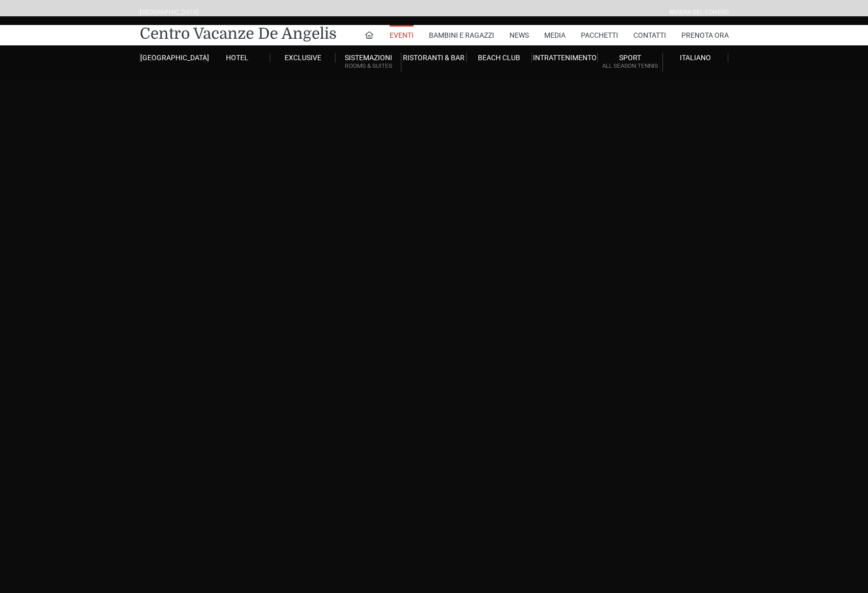 This screenshot has width=868, height=593. I want to click on a: SistemazioniRooms & Suites, so click(368, 62).